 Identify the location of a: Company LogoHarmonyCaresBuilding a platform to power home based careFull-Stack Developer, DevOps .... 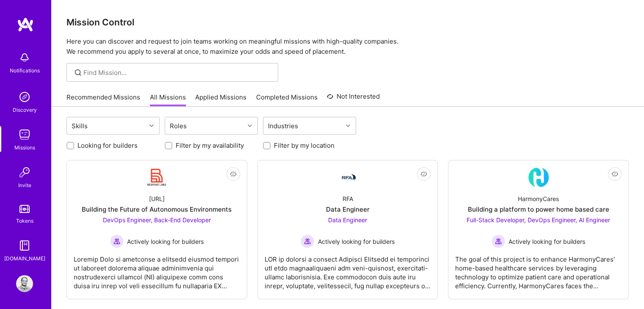
(538, 229).